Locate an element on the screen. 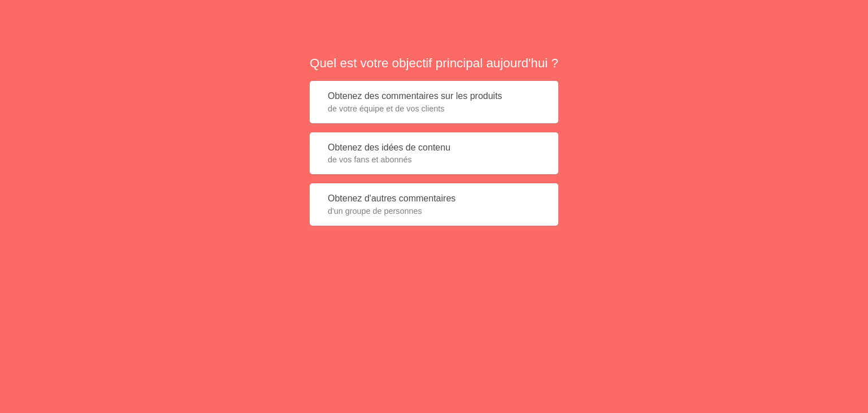 This screenshot has height=413, width=868. font: Obtenez d'autres commentaires is located at coordinates (392, 198).